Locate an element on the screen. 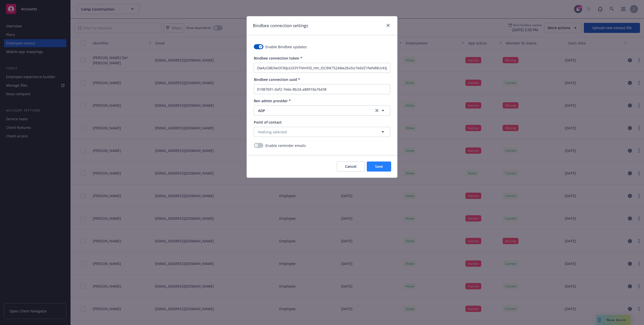  h1: Bindbee connection settings is located at coordinates (281, 26).